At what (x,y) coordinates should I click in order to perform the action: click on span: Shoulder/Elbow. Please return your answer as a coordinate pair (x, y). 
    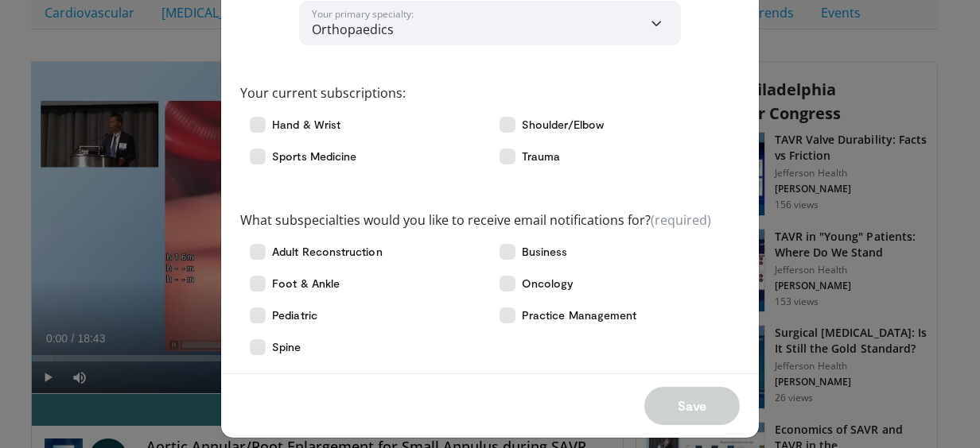
    Looking at the image, I should click on (562, 125).